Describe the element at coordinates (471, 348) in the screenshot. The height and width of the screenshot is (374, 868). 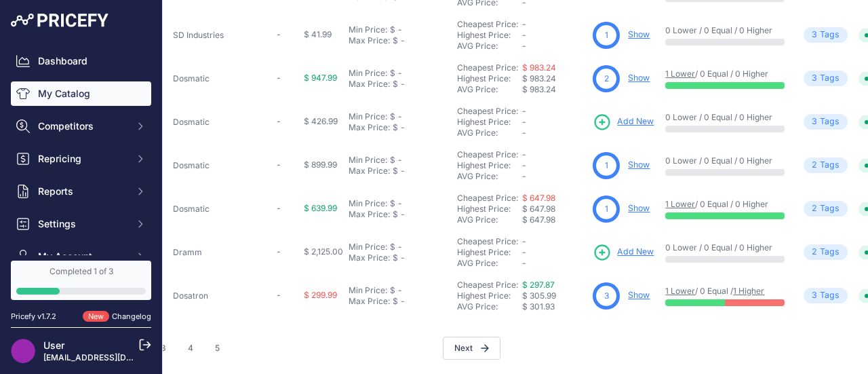
I see `button: Next` at that location.